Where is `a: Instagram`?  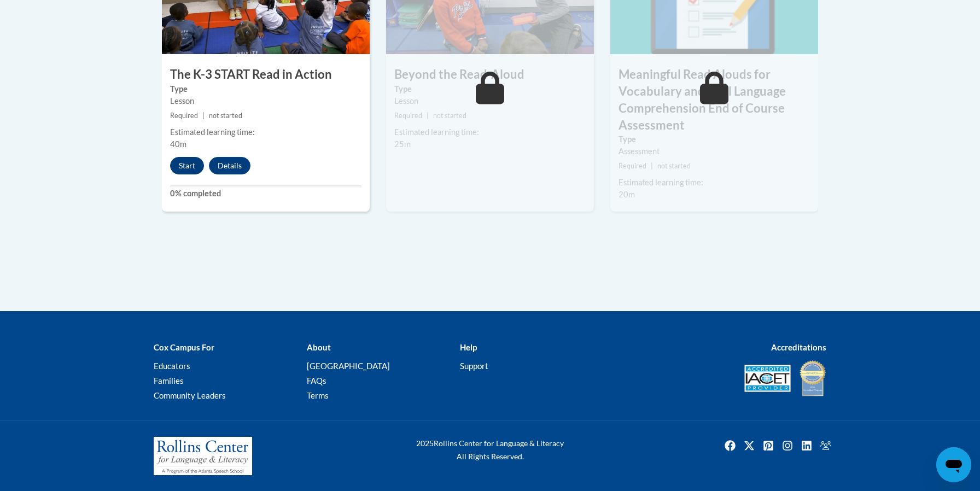
a: Instagram is located at coordinates (788, 446).